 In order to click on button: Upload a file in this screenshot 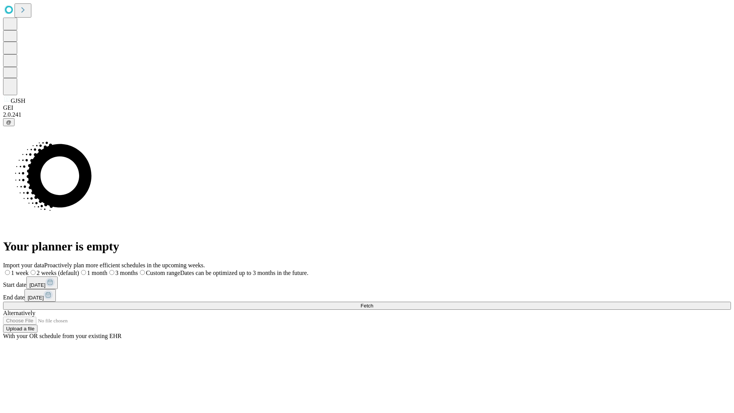, I will do `click(20, 329)`.